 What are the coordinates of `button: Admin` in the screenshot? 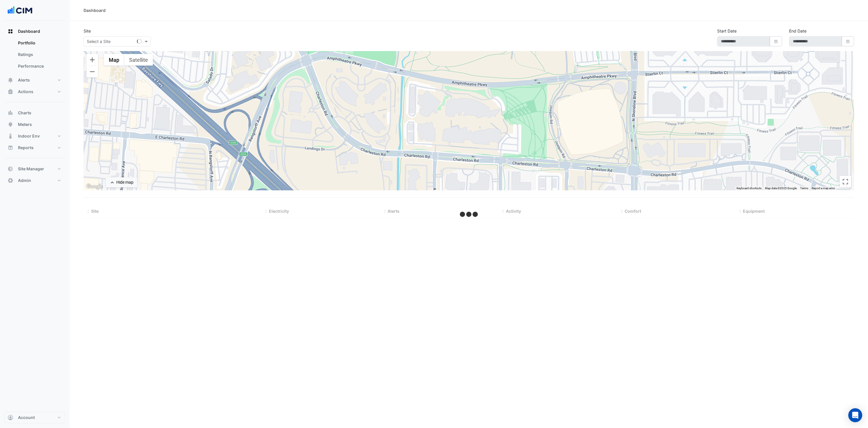 It's located at (35, 180).